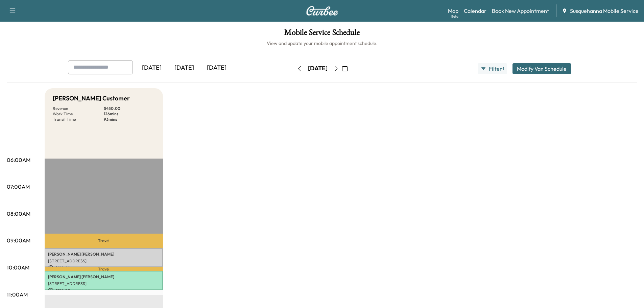  Describe the element at coordinates (18, 268) in the screenshot. I see `p: 10:00AM` at that location.